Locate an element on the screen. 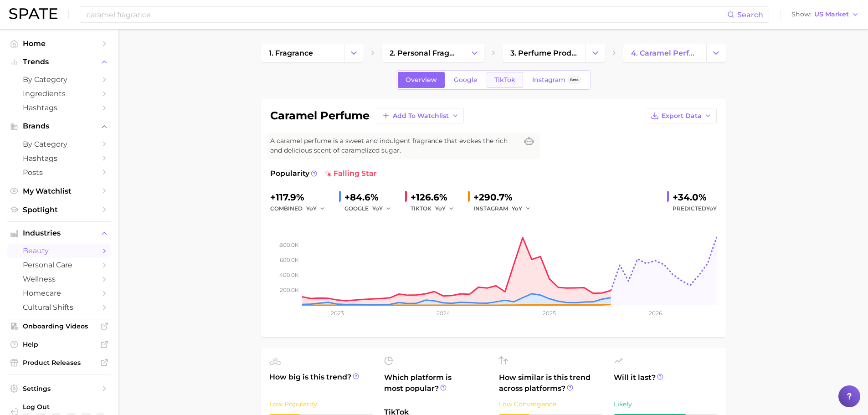 The height and width of the screenshot is (415, 868). span: Product Releases is located at coordinates (60, 363).